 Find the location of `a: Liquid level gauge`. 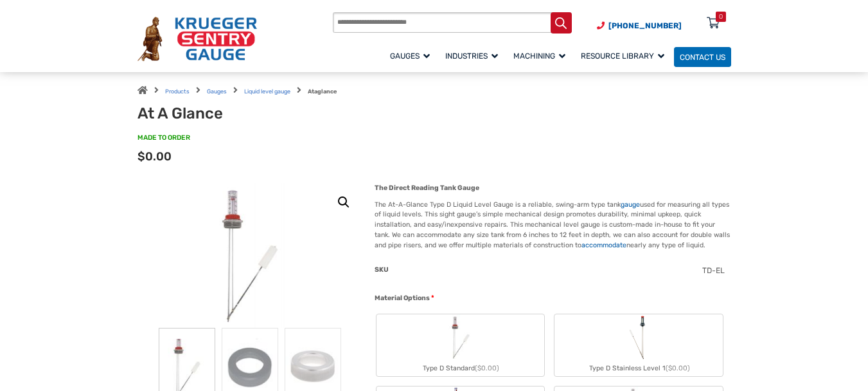

a: Liquid level gauge is located at coordinates (267, 92).